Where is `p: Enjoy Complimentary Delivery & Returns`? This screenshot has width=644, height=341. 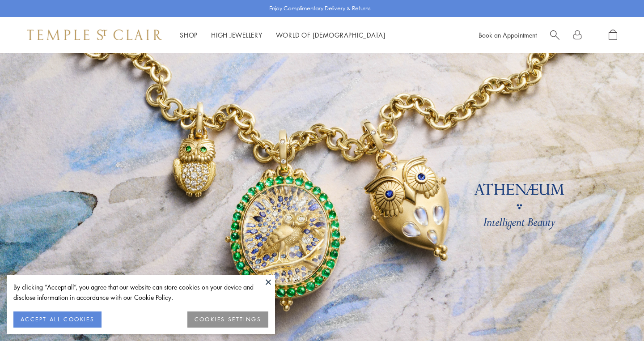 p: Enjoy Complimentary Delivery & Returns is located at coordinates (320, 8).